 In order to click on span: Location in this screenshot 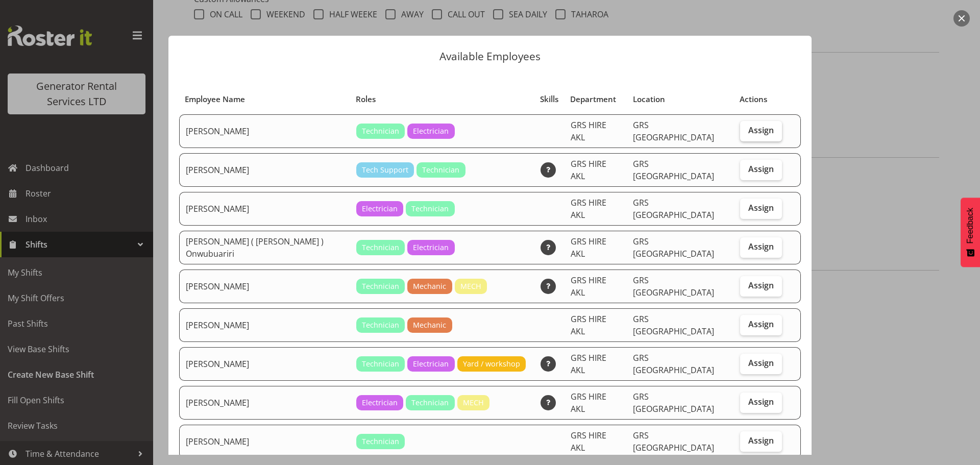, I will do `click(649, 99)`.